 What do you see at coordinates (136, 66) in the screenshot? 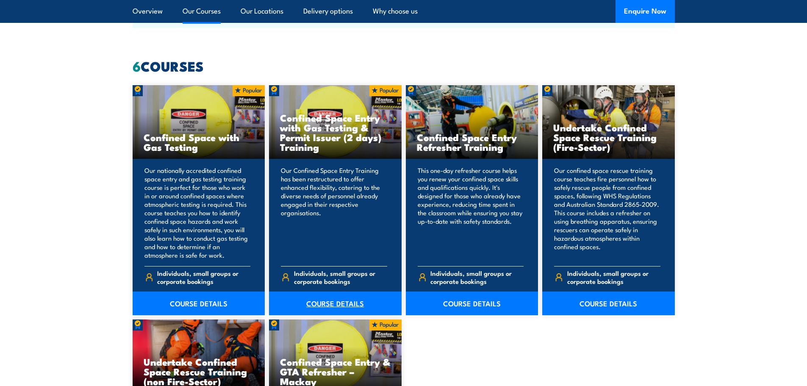
I see `strong: 6` at bounding box center [136, 66].